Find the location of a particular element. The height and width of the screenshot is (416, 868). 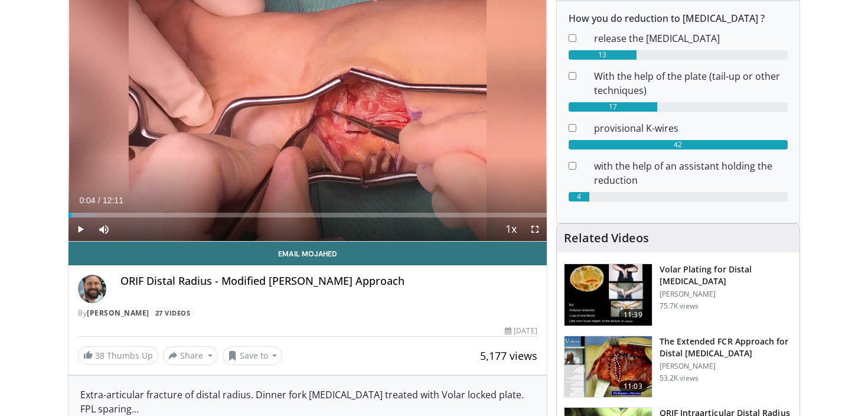

a: Email Mojahed is located at coordinates (308, 253).